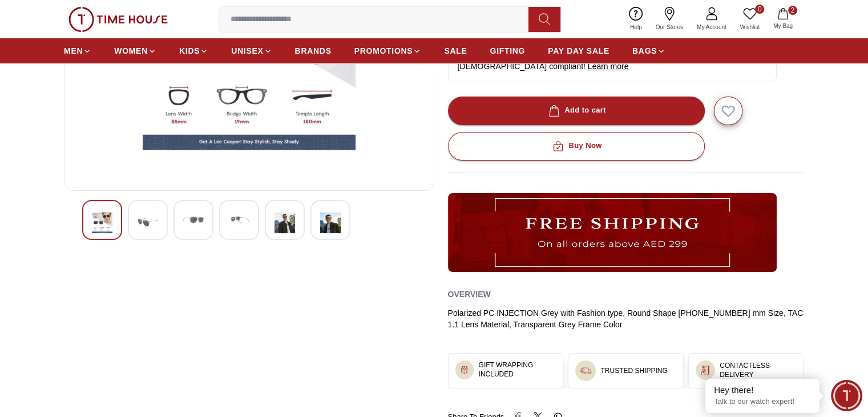  I want to click on a: GIFTING, so click(507, 51).